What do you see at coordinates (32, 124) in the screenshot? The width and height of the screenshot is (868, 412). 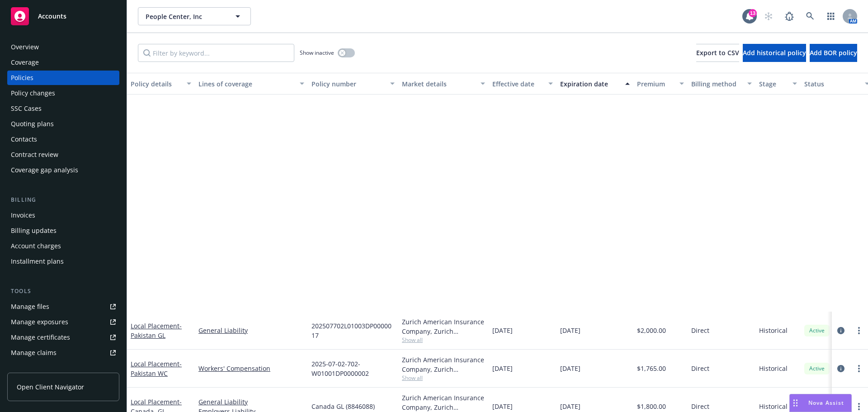 I see `div: Quoting plans` at bounding box center [32, 124].